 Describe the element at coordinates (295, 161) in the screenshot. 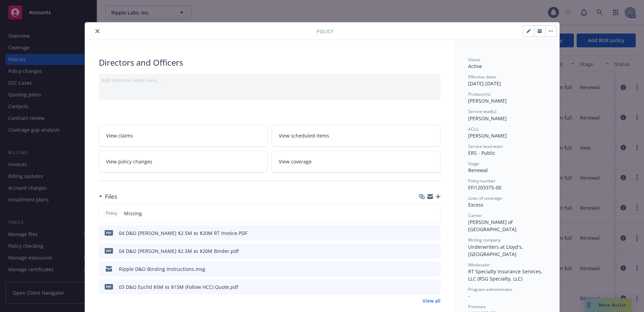

I see `span: View coverage` at that location.